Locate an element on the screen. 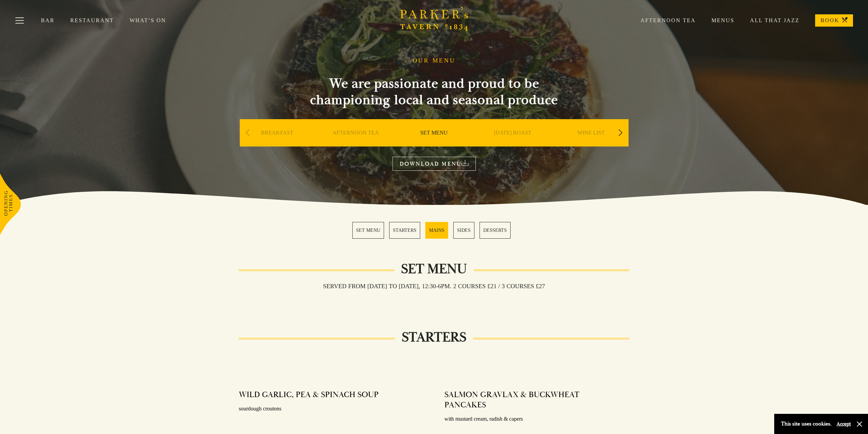 The height and width of the screenshot is (434, 868). h4: WILD GARLIC, PEA & SPINACH SOUP is located at coordinates (309, 395).